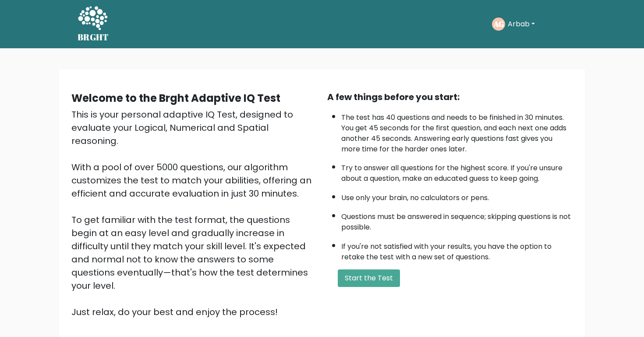 This screenshot has height=337, width=644. What do you see at coordinates (457, 195) in the screenshot?
I see `li: Use only your brain, no calculators or pens.` at bounding box center [457, 195].